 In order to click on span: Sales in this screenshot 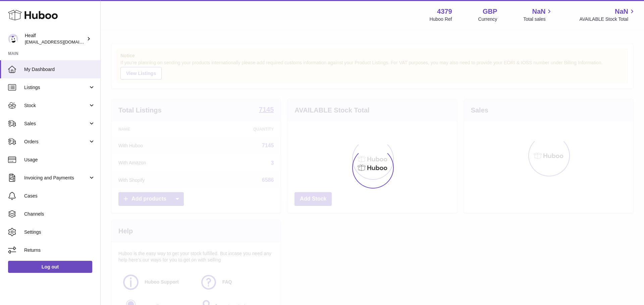, I will do `click(56, 123)`.